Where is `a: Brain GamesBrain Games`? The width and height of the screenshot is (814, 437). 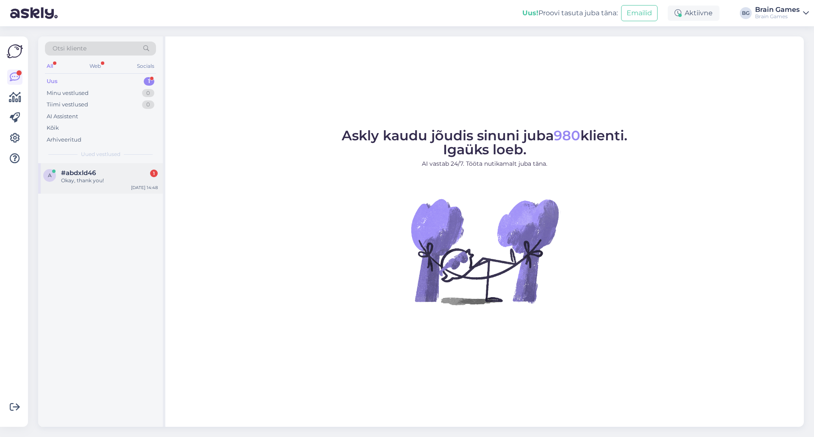
a: Brain GamesBrain Games is located at coordinates (782, 13).